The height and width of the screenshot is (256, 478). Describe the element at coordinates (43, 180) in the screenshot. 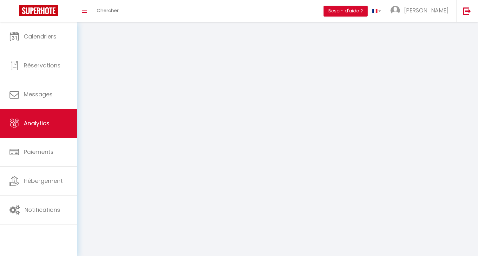

I see `span: Hébergement` at that location.